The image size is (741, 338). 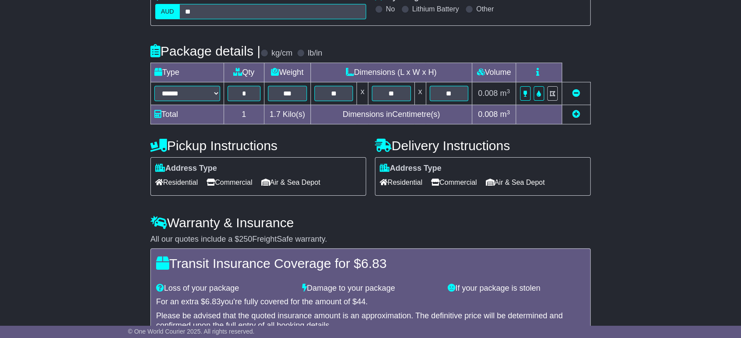 I want to click on label: Other, so click(x=485, y=9).